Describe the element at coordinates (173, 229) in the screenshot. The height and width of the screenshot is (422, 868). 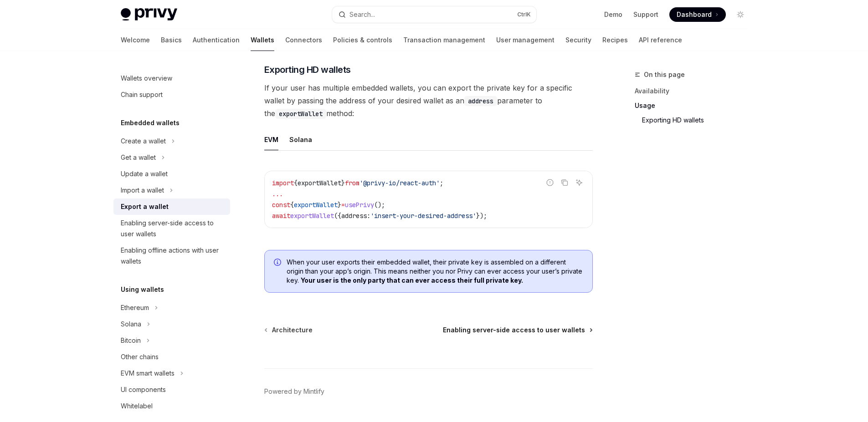
I see `div: Enabling server-side access to user wallets` at that location.